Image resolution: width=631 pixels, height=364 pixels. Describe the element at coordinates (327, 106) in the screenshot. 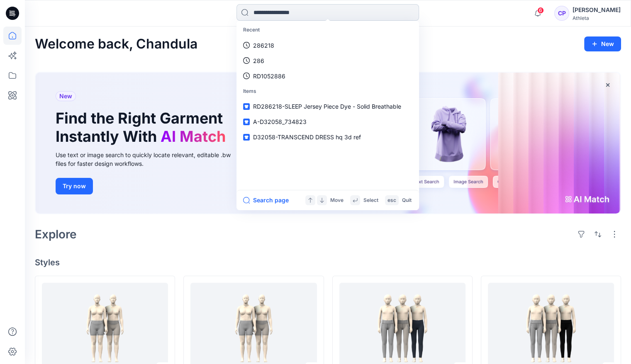

I see `span: RD286218-SLEEP Jersey Piece Dye - Solid Breathable` at that location.